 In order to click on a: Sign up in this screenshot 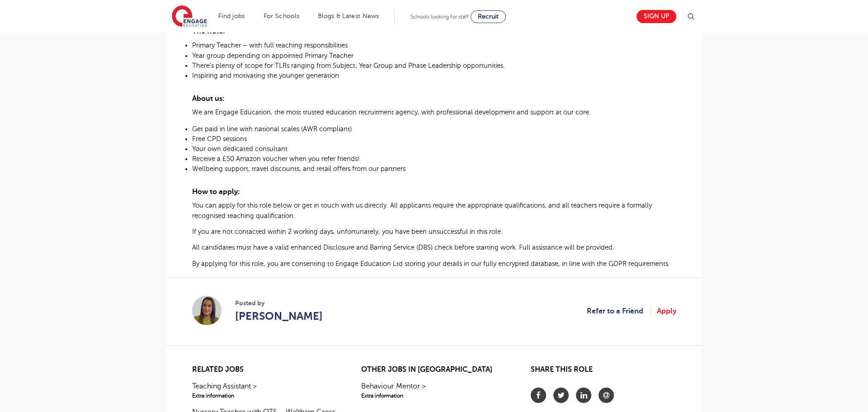, I will do `click(657, 16)`.